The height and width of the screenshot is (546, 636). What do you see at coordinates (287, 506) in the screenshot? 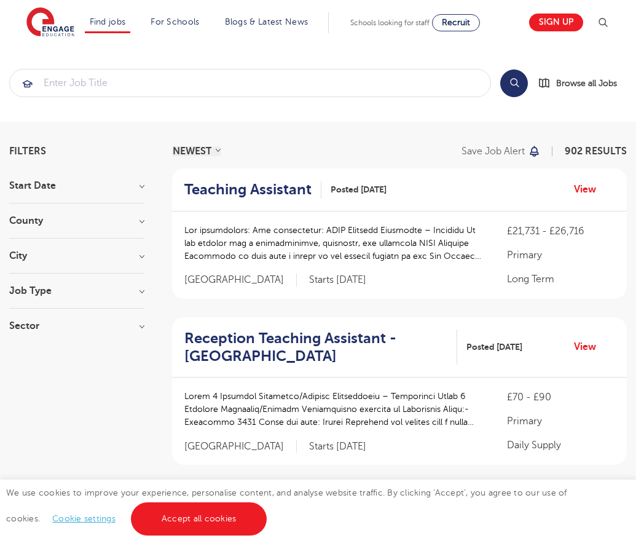
I see `span: We use cookies to improve your experience, personalise content, and analyse website traffic. By c...` at bounding box center [287, 506].